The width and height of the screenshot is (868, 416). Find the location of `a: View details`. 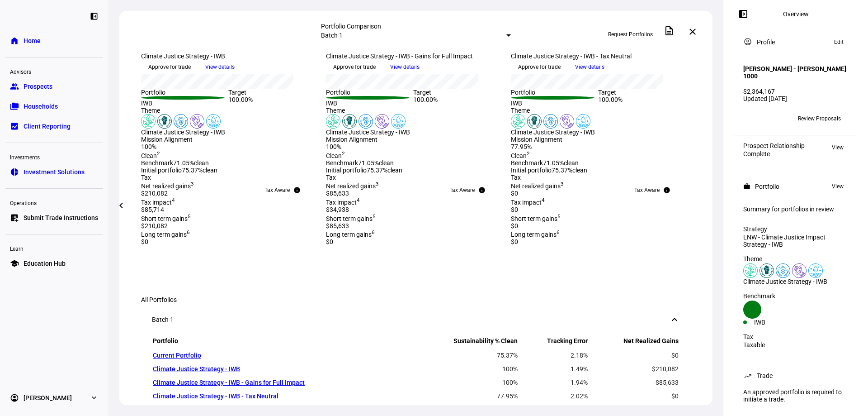

a: View details is located at coordinates (220, 67).